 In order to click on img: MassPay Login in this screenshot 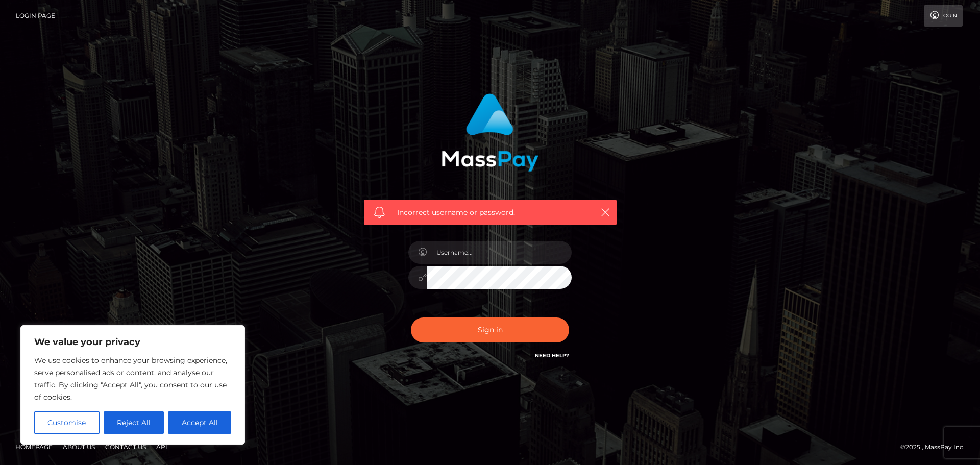, I will do `click(490, 132)`.